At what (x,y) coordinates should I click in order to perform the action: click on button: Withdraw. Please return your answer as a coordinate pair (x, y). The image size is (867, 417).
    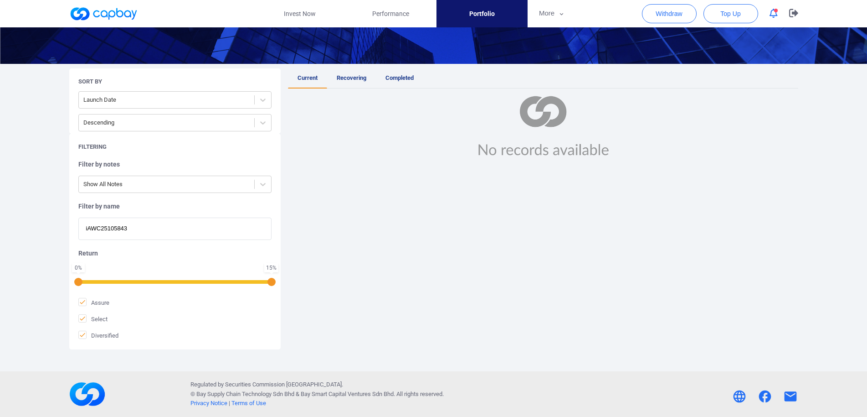
    Looking at the image, I should click on (670, 14).